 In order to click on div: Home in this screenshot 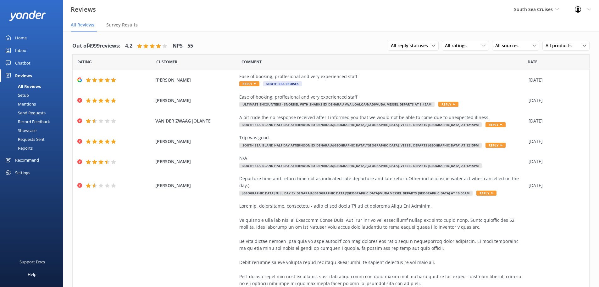, I will do `click(21, 38)`.